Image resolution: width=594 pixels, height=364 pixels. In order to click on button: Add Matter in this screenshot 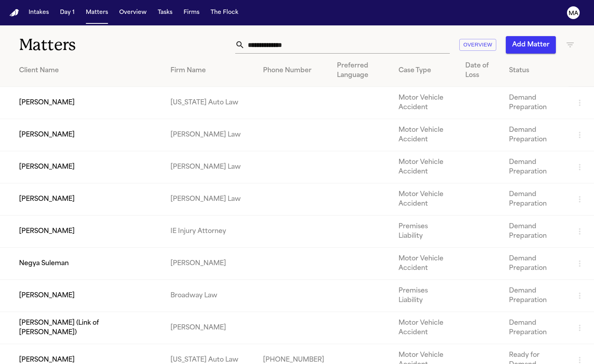, I will do `click(531, 45)`.